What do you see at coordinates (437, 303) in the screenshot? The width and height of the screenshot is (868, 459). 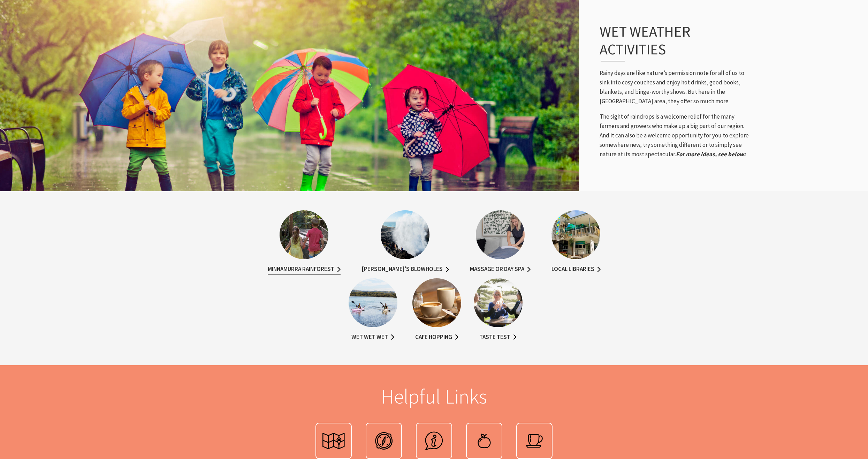 I see `img: Coffee` at bounding box center [437, 303].